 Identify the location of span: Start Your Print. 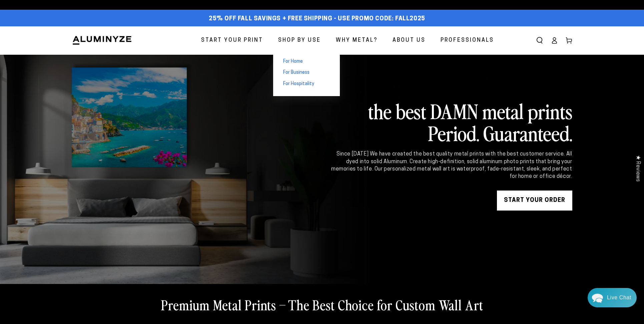
(232, 40).